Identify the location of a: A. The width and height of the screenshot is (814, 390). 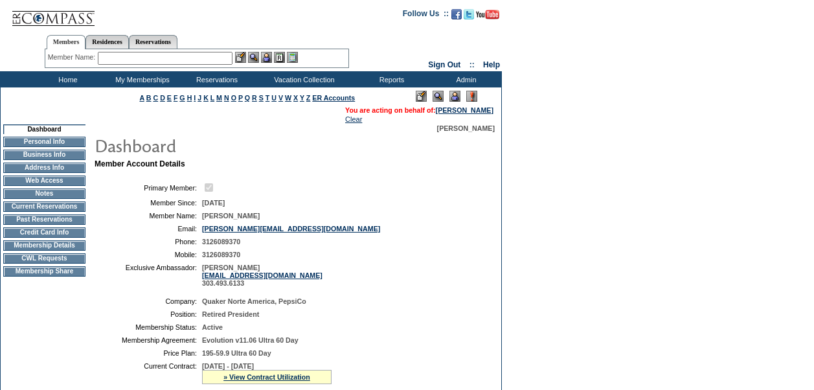
(142, 98).